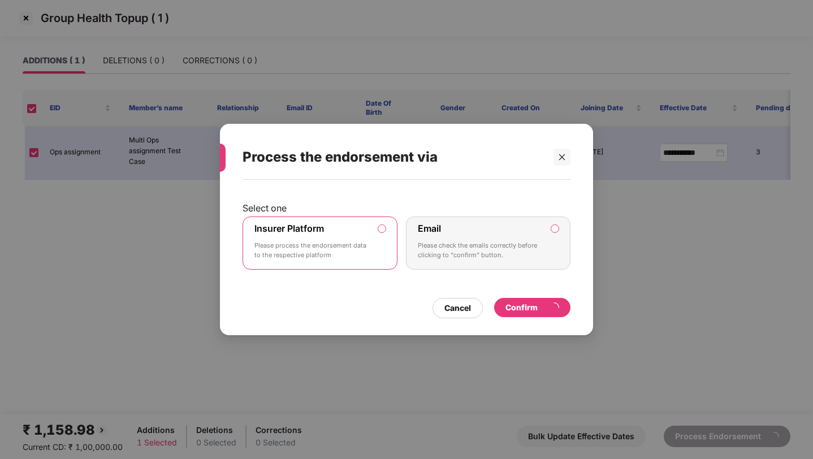 The height and width of the screenshot is (459, 813). What do you see at coordinates (554, 307) in the screenshot?
I see `span: loading` at bounding box center [554, 307].